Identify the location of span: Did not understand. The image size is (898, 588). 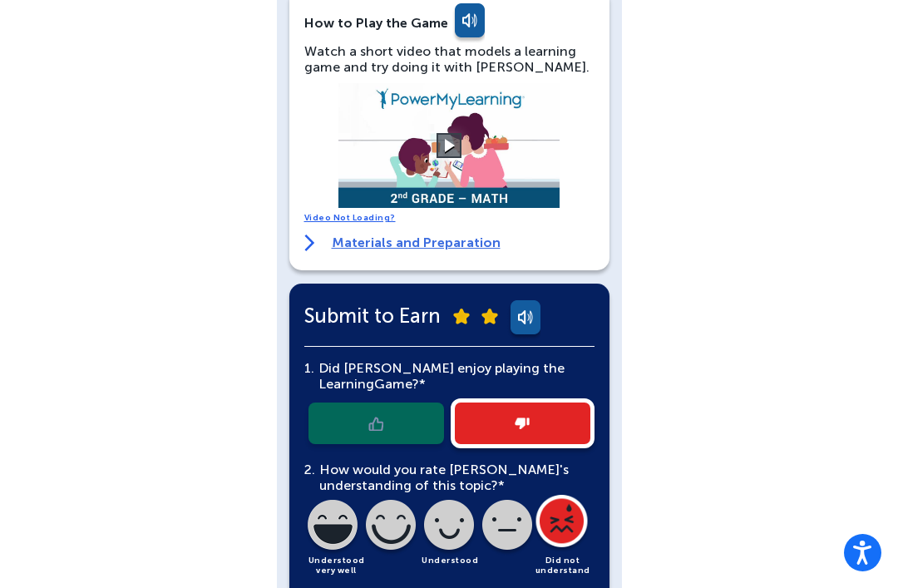
(563, 565).